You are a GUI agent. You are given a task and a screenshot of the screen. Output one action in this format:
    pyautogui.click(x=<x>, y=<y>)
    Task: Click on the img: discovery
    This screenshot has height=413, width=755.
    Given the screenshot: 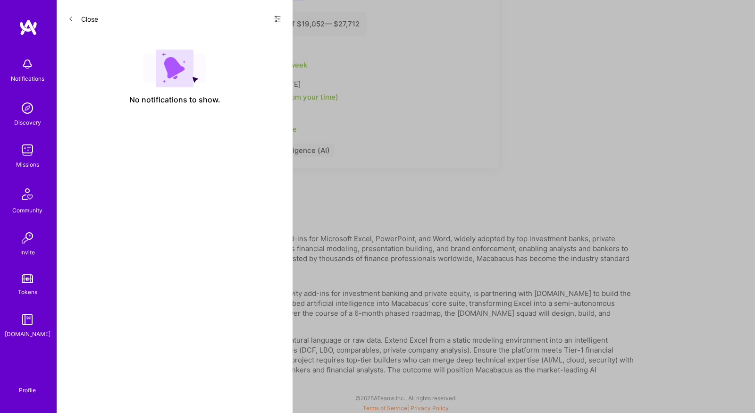 What is the action you would take?
    pyautogui.click(x=27, y=108)
    